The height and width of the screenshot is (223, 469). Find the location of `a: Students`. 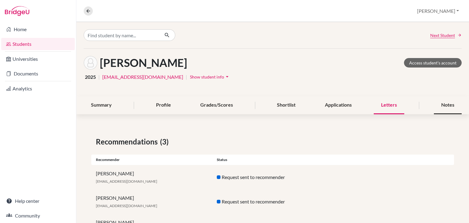

a: Students is located at coordinates (38, 44).